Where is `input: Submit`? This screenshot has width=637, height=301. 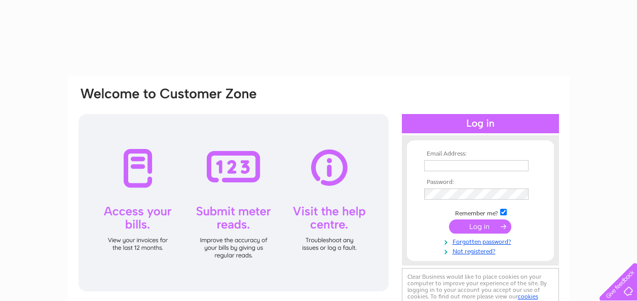
input: Submit is located at coordinates (480, 227).